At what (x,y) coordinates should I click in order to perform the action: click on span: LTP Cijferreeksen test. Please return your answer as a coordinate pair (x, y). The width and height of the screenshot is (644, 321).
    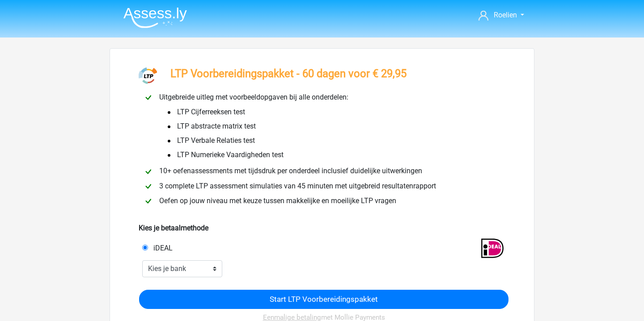
    Looking at the image, I should click on (206, 112).